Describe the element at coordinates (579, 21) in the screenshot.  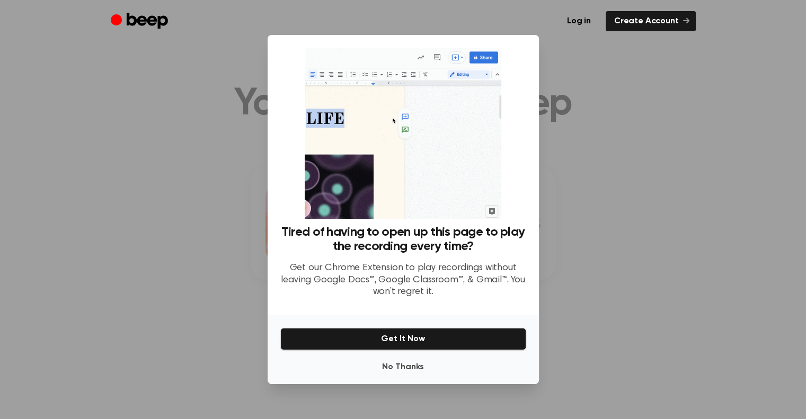
I see `a: Log in` at that location.